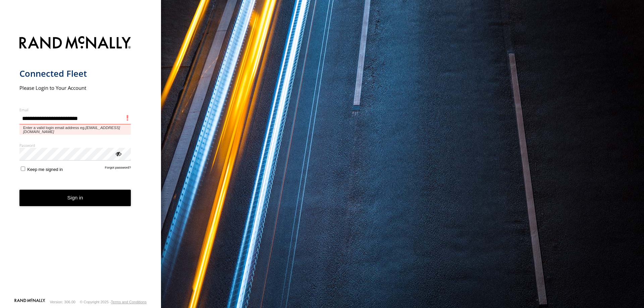 The height and width of the screenshot is (308, 644). I want to click on input: Keep me signed in, so click(23, 168).